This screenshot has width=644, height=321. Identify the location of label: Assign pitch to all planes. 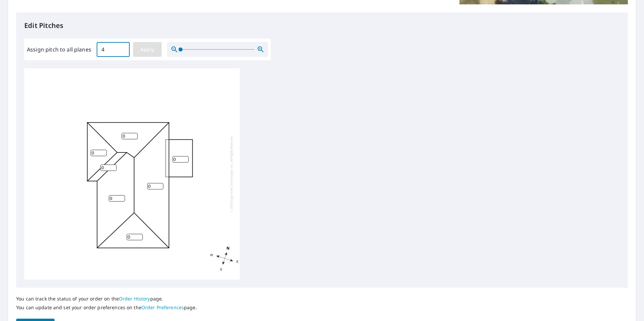
(59, 50).